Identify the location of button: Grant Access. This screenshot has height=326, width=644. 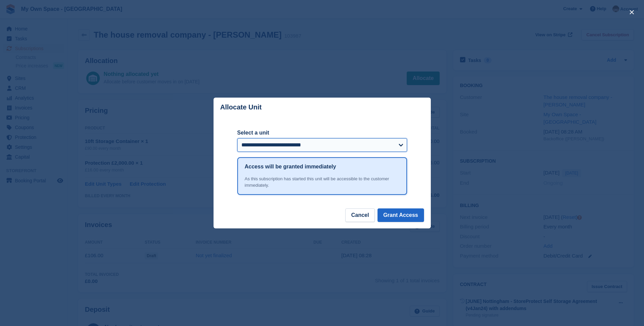
(401, 215).